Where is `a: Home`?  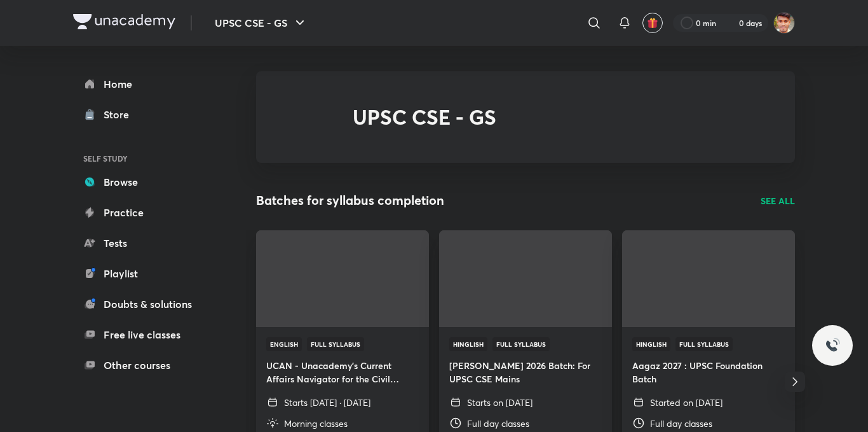
a: Home is located at coordinates (147, 84).